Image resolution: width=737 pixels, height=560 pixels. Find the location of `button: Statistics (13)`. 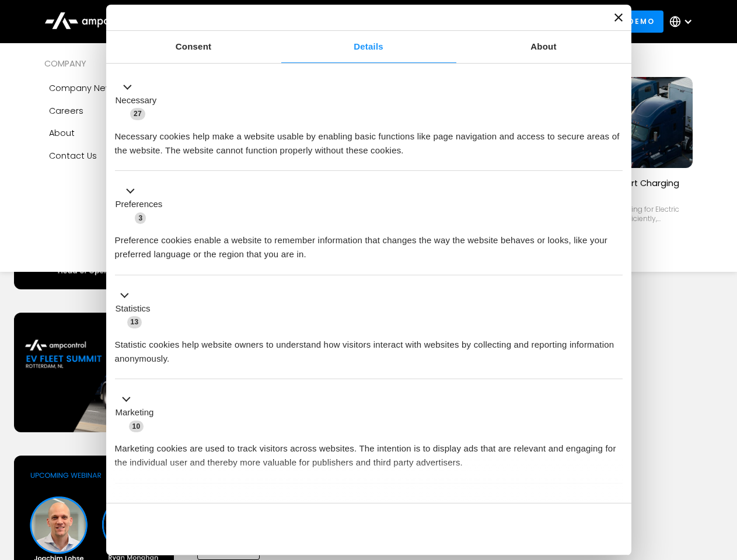

button: Statistics (13) is located at coordinates (136, 308).